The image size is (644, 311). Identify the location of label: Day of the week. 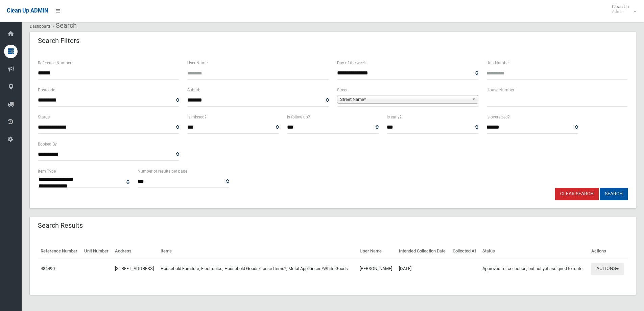
(351, 63).